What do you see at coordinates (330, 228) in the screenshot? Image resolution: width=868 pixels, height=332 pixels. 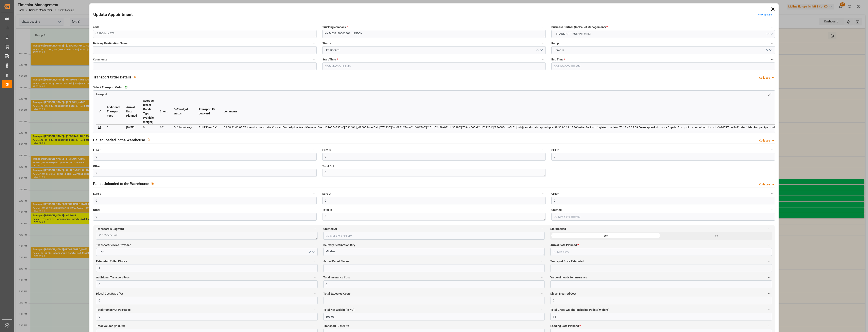 I see `span: Created At` at bounding box center [330, 228].